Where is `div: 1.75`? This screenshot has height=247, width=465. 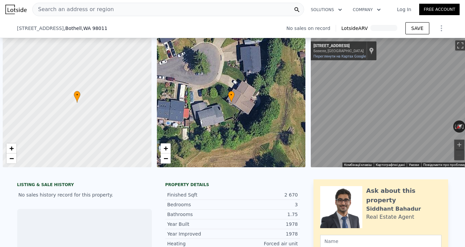
div: 1.75 is located at coordinates (266, 215).